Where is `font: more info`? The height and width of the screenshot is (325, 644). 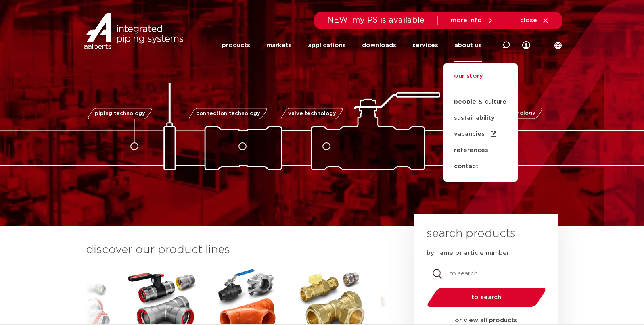 font: more info is located at coordinates (466, 20).